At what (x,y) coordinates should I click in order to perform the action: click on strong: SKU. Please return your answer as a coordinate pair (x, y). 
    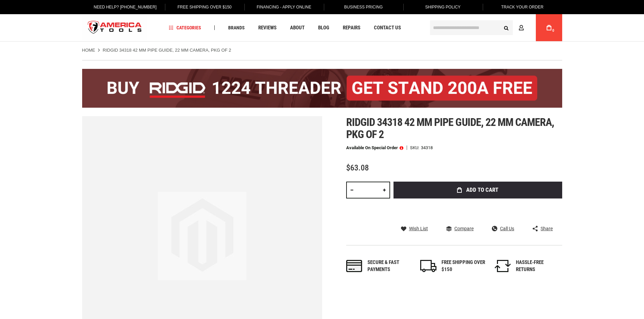
    Looking at the image, I should click on (416, 148).